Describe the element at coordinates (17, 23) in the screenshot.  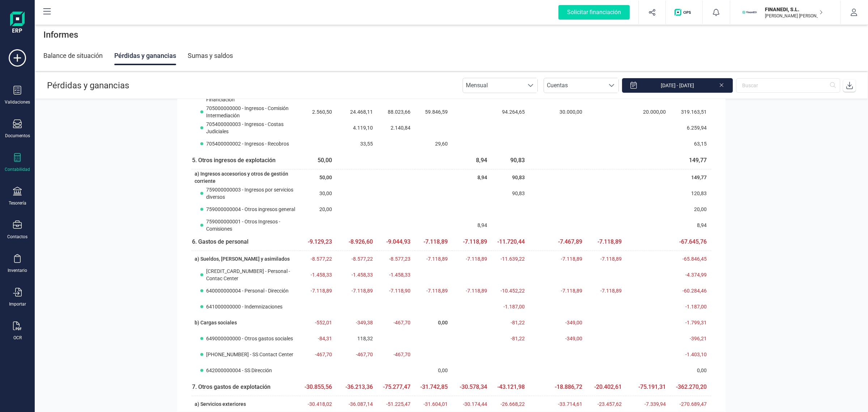
I see `img: Logo Finanedi` at that location.